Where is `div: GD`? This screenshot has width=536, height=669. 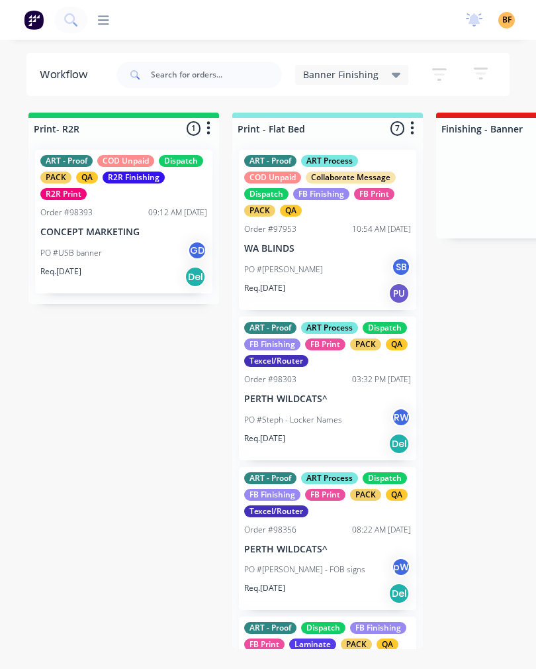 div: GD is located at coordinates (197, 250).